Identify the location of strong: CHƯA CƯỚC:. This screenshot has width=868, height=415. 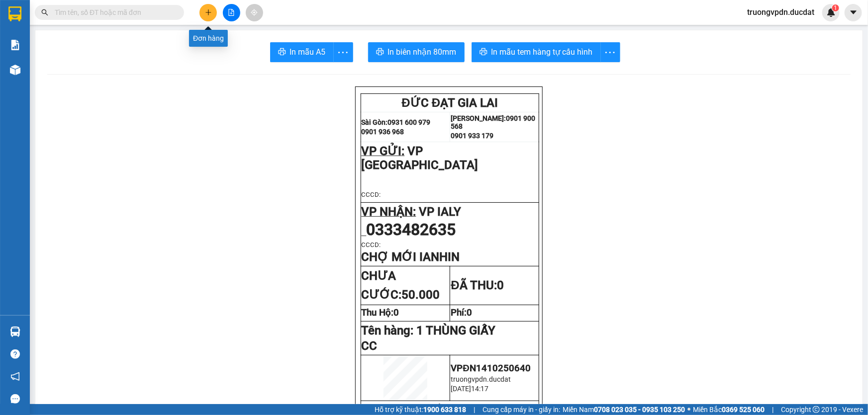
(401, 285).